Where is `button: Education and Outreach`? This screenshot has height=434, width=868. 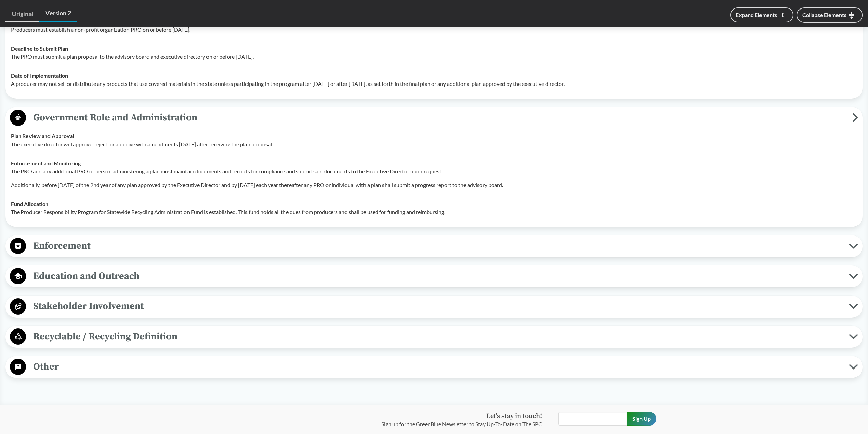 button: Education and Outreach is located at coordinates (434, 276).